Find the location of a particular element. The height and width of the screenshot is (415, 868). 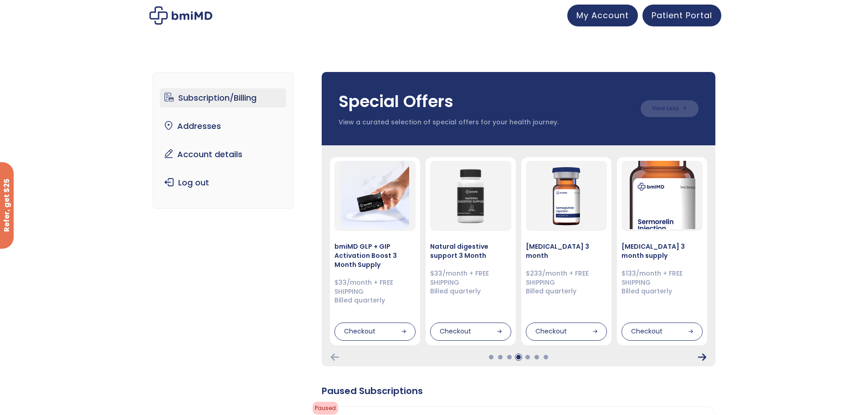

a: Subscription/Billing is located at coordinates (223, 98).